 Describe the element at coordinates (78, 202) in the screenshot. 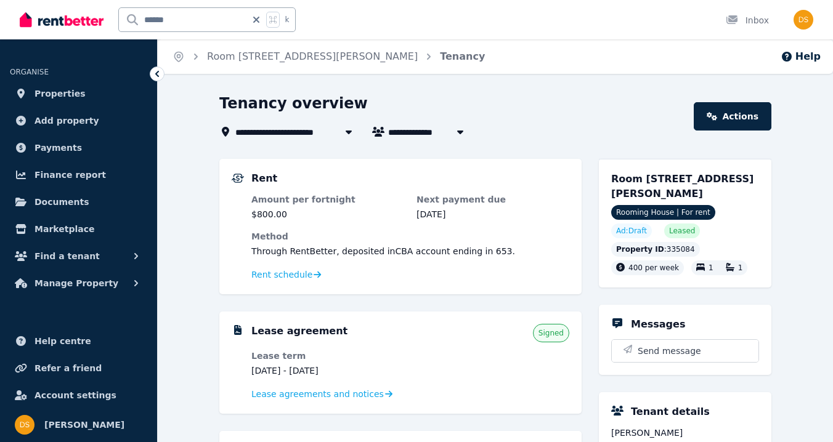

I see `a: Documents` at that location.